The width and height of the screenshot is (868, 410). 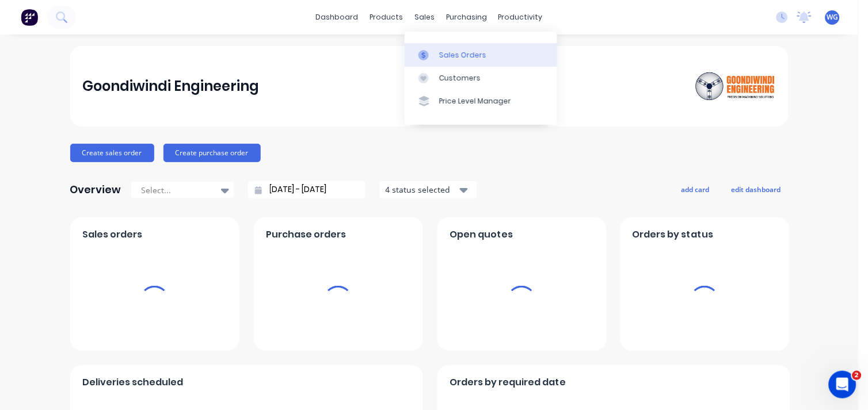 What do you see at coordinates (475, 101) in the screenshot?
I see `div: Price Level Manager` at bounding box center [475, 101].